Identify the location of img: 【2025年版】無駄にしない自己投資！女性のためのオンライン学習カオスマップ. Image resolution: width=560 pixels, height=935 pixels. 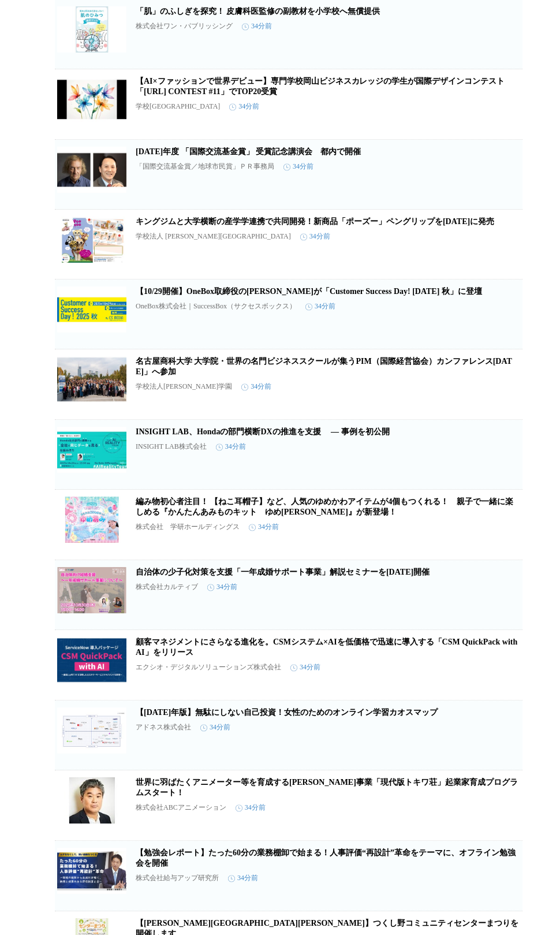
(92, 730).